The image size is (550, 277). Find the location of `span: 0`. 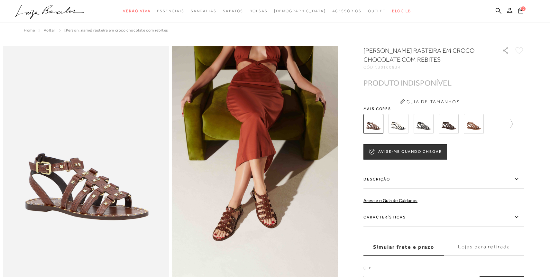

span: 0 is located at coordinates (523, 9).